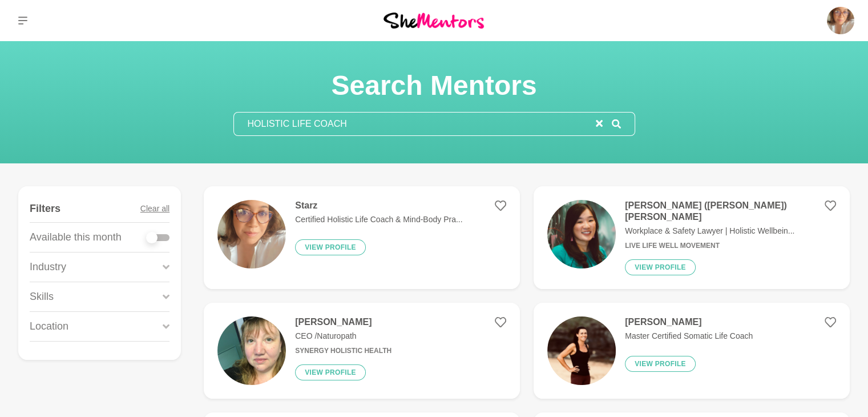 This screenshot has width=868, height=417. Describe the element at coordinates (48, 267) in the screenshot. I see `p: Industry` at that location.